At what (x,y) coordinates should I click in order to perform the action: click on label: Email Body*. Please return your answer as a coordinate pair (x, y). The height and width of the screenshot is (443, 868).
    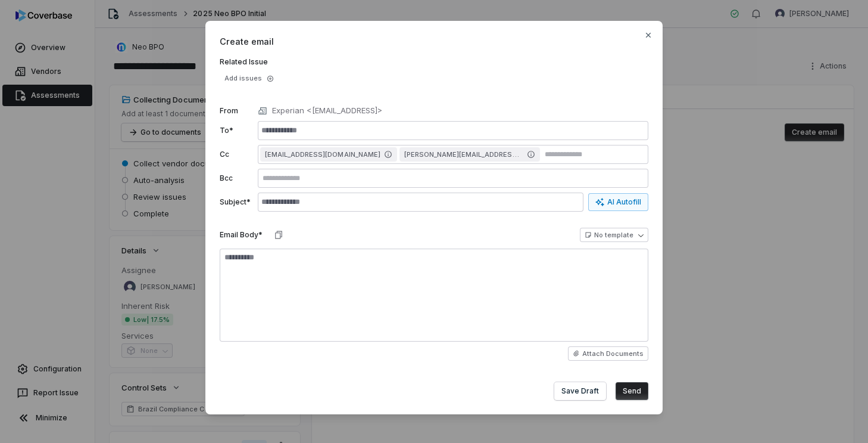
    Looking at the image, I should click on (241, 235).